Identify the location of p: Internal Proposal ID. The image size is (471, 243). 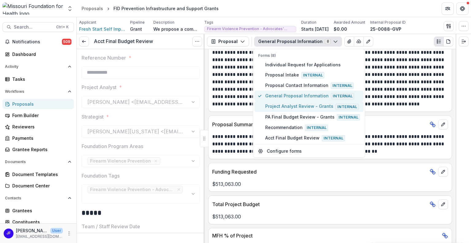
(388, 22).